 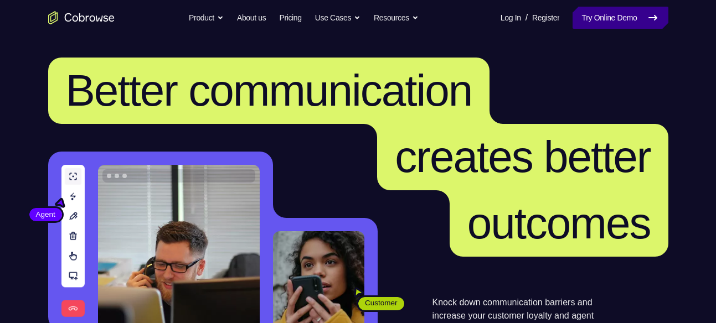 I want to click on button: Resources, so click(x=396, y=18).